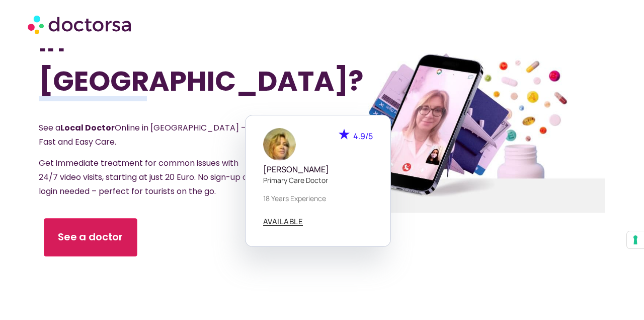 This screenshot has height=320, width=644. I want to click on p: Primary care doctor, so click(318, 180).